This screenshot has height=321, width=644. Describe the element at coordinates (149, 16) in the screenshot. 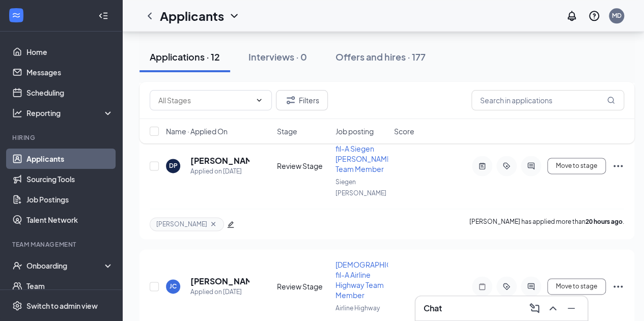

I see `a: ChevronLeft` at that location.